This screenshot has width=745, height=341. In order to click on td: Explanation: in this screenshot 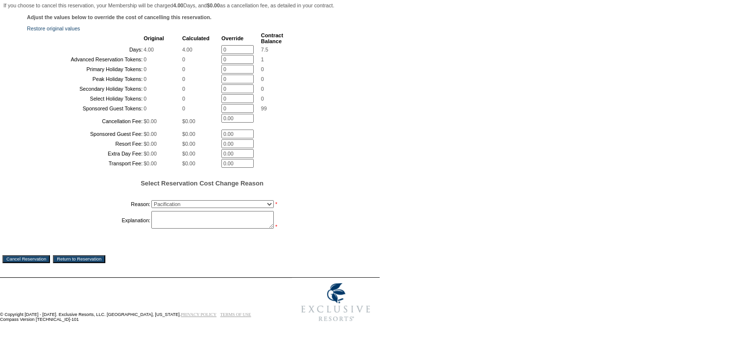, I will do `click(89, 220)`.